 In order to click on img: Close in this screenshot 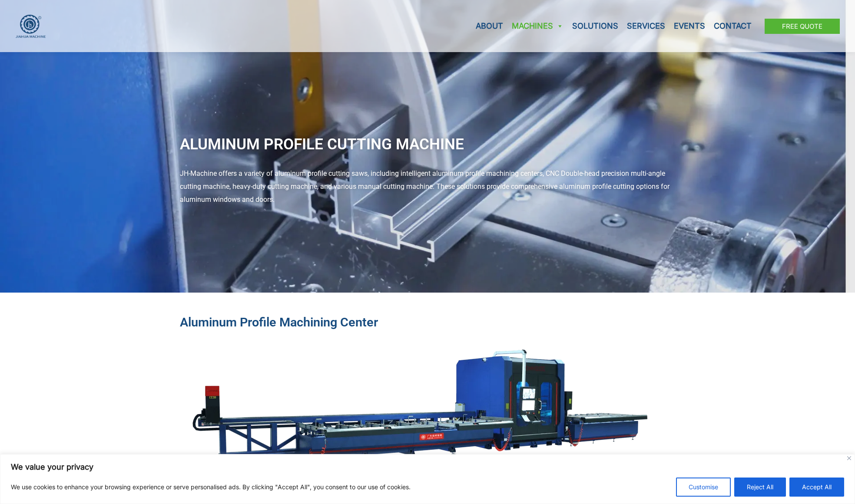, I will do `click(849, 458)`.